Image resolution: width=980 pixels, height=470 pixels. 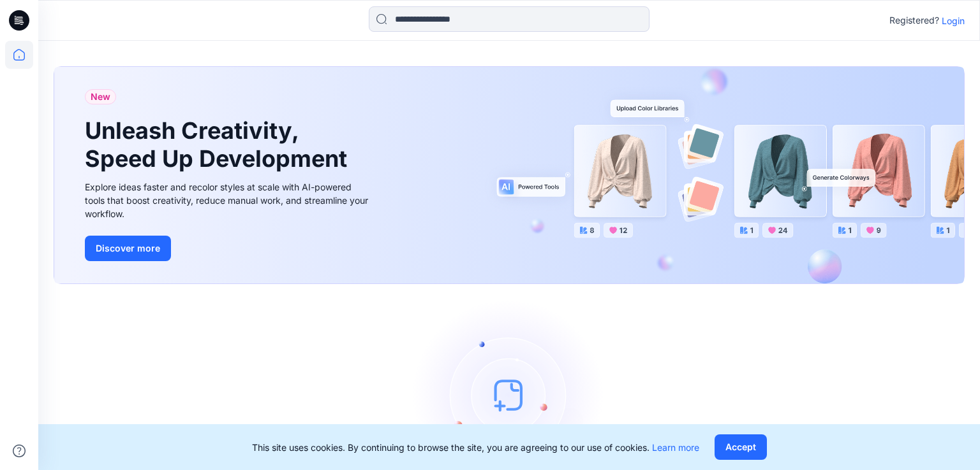 I want to click on p: Login, so click(x=953, y=21).